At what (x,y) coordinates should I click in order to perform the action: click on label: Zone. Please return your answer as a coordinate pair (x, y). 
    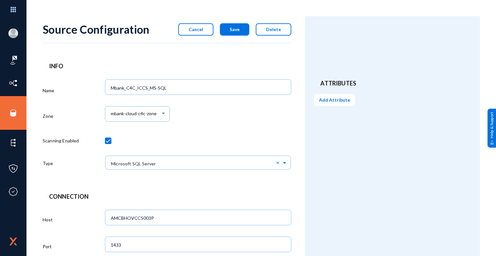
    Looking at the image, I should click on (48, 116).